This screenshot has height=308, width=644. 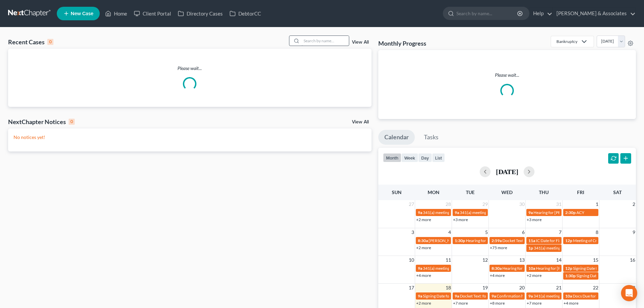 I want to click on button: week, so click(x=410, y=157).